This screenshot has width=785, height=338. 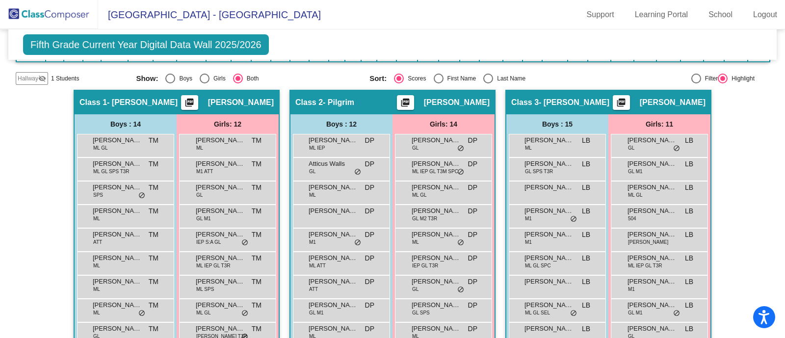 I want to click on div: Highlight, so click(x=741, y=78).